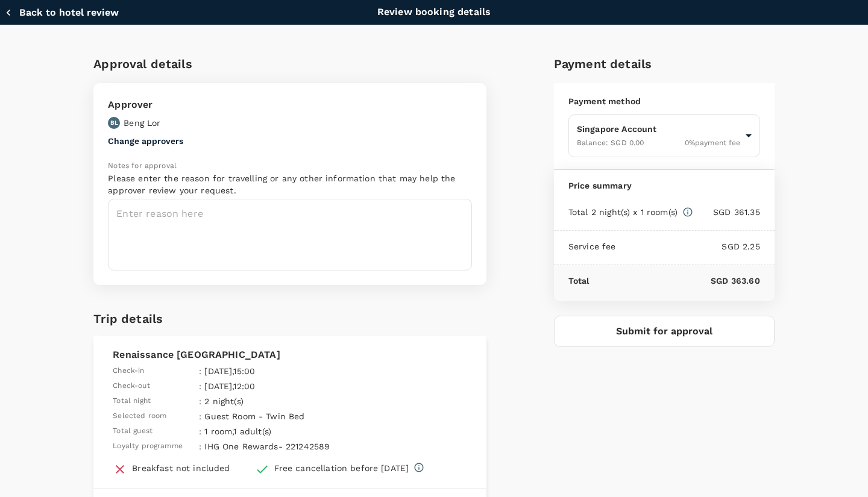 The height and width of the screenshot is (497, 868). I want to click on p: Approver, so click(134, 105).